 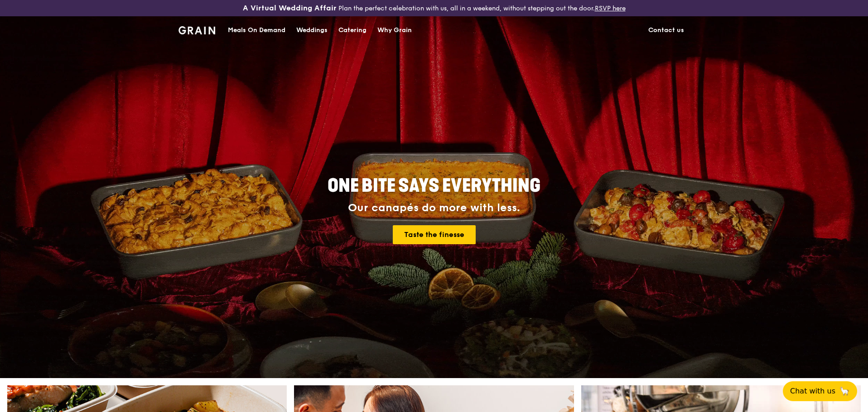 What do you see at coordinates (434, 208) in the screenshot?
I see `div: Our canapés do more with less.` at bounding box center [434, 208].